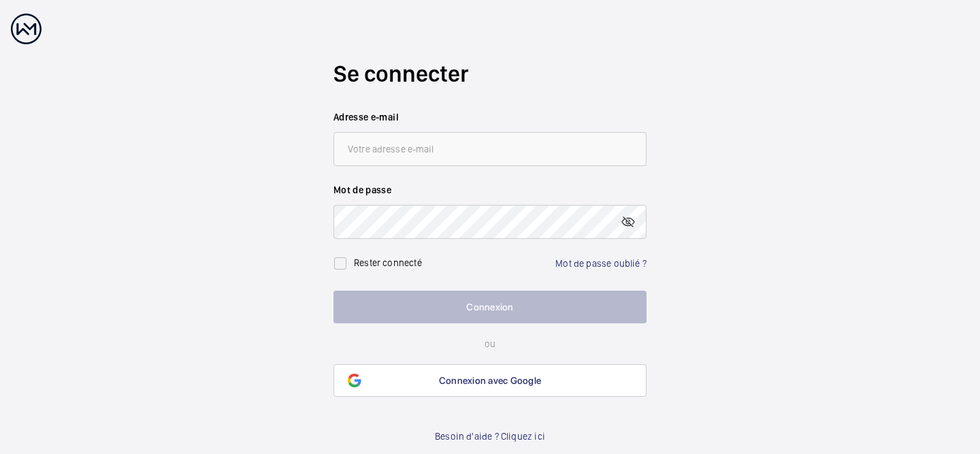 This screenshot has width=980, height=454. Describe the element at coordinates (490, 149) in the screenshot. I see `input: Votre adresse e-mail` at that location.